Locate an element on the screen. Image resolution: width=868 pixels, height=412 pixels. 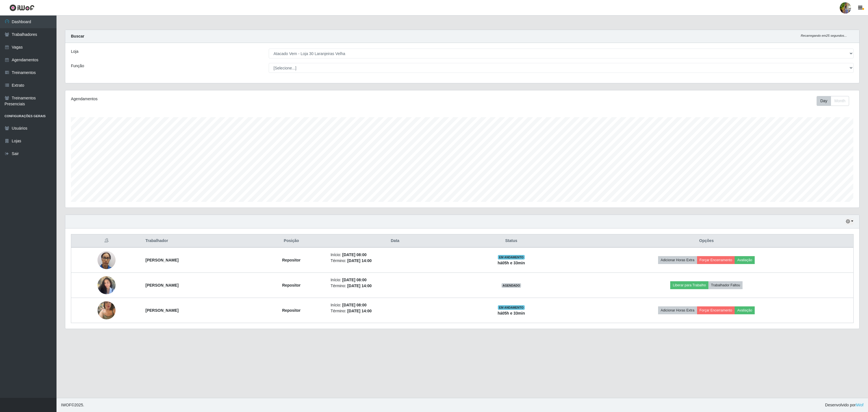
th: Status is located at coordinates (511, 240).